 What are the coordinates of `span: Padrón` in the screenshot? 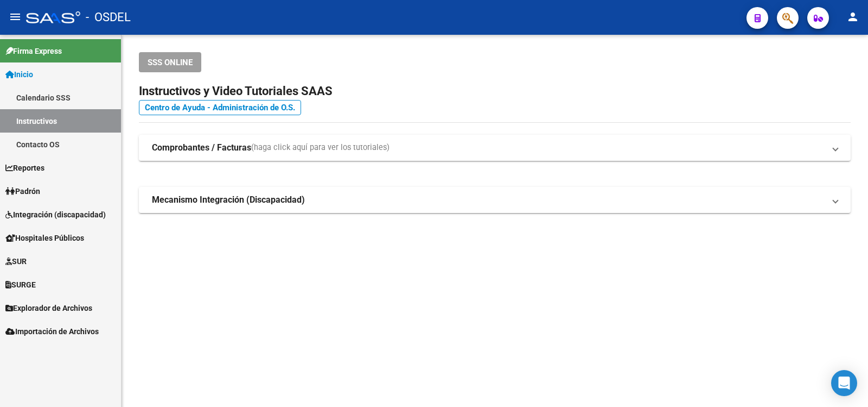 It's located at (23, 191).